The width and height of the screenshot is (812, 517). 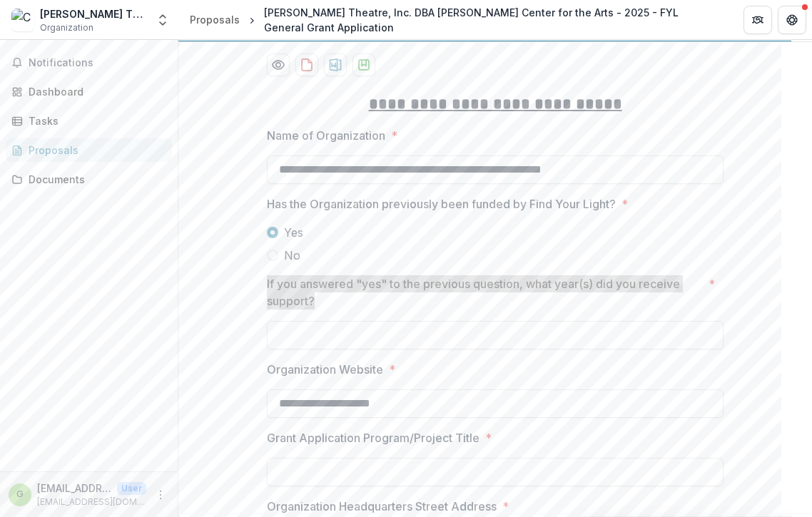 I want to click on span: No, so click(x=291, y=256).